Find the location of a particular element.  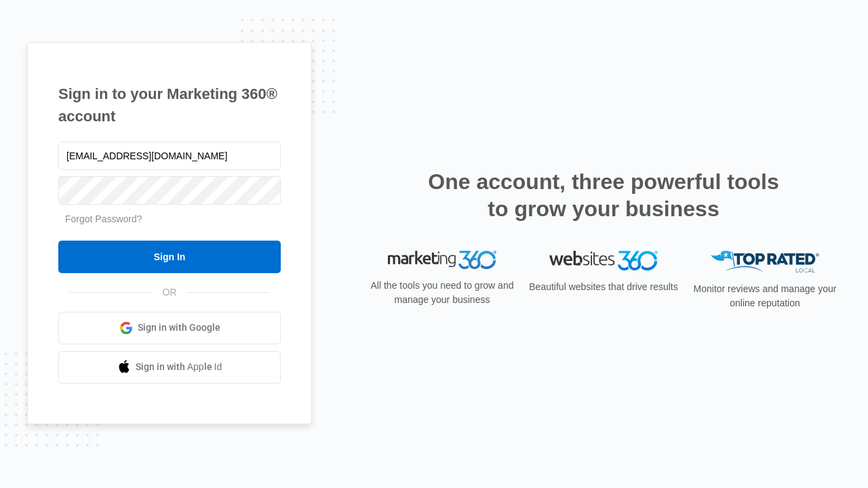

img: Marketing 360 is located at coordinates (442, 260).